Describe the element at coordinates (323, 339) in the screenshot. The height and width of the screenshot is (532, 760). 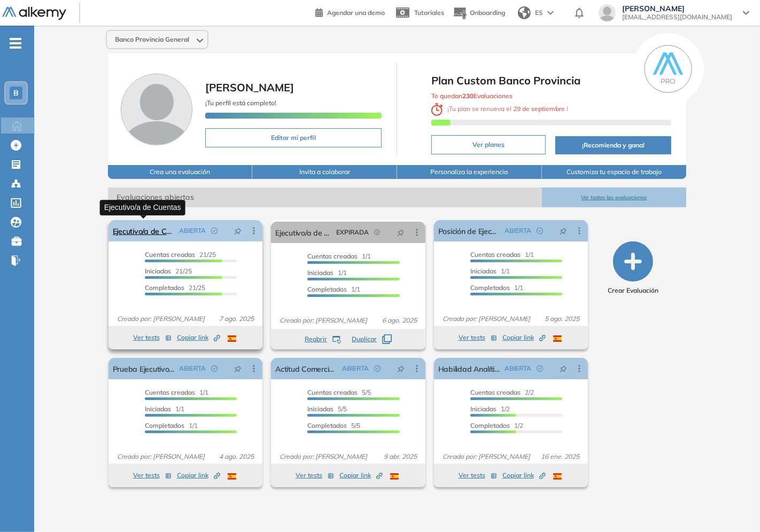
I see `button: Reabrir` at that location.